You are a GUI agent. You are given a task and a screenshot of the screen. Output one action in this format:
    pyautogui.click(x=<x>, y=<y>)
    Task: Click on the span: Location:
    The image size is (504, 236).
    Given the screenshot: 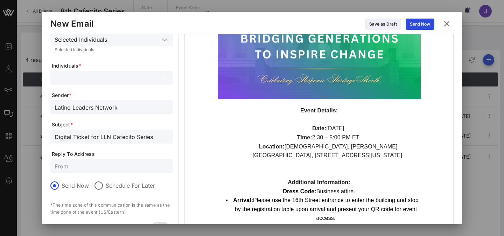 What is the action you would take?
    pyautogui.click(x=272, y=146)
    